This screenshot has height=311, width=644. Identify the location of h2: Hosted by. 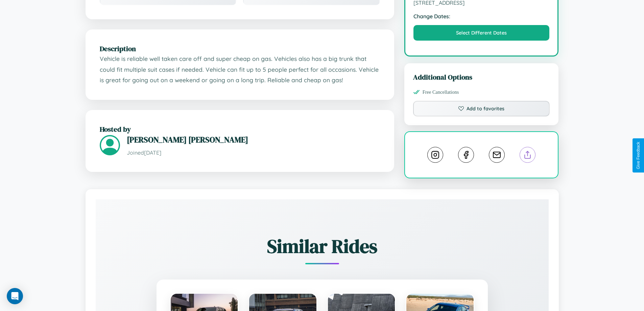
(240, 129).